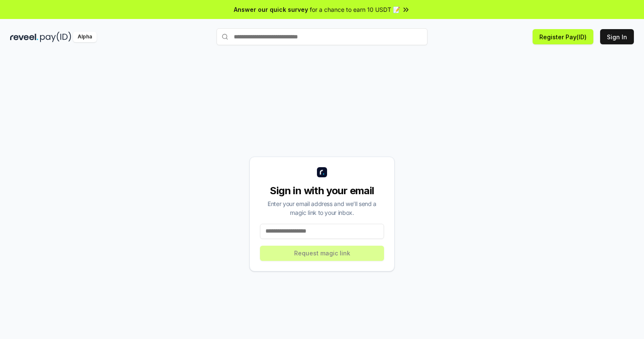  What do you see at coordinates (617, 37) in the screenshot?
I see `button: Sign In` at bounding box center [617, 37].